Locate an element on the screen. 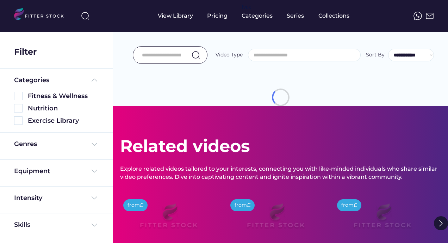  img: search-normal%203.svg is located at coordinates (85, 16).